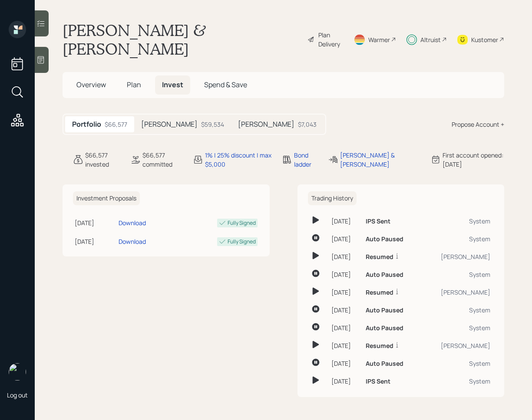  What do you see at coordinates (91, 85) in the screenshot?
I see `span: Overview` at bounding box center [91, 85].